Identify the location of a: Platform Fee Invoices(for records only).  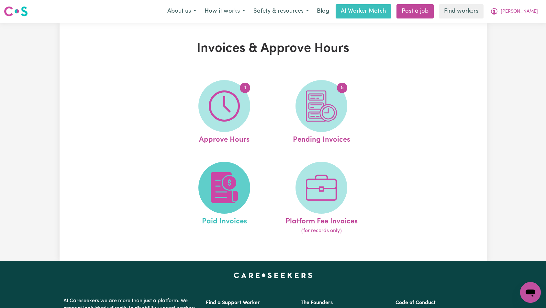
(322, 198).